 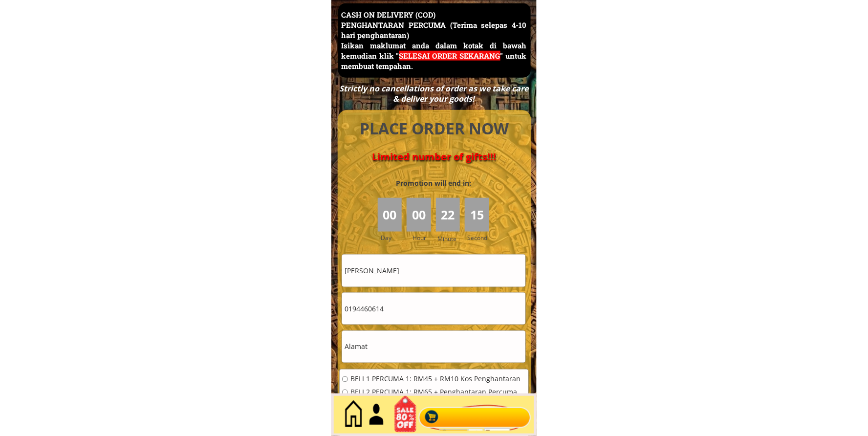 What do you see at coordinates (433, 346) in the screenshot?
I see `input: Alamat` at bounding box center [433, 346].